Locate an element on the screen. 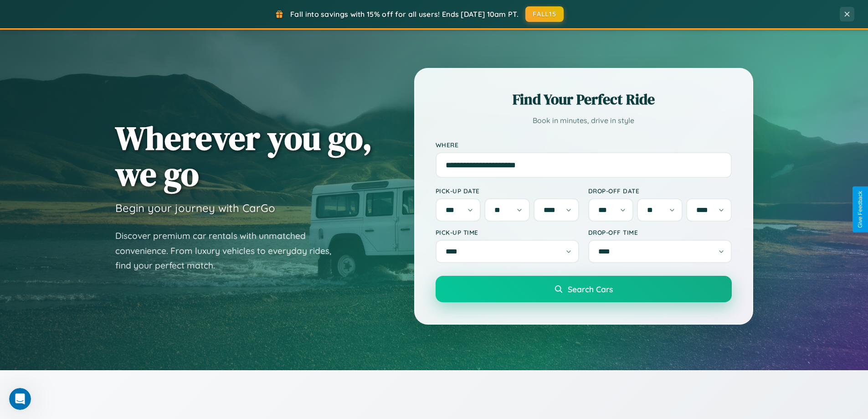 This screenshot has width=868, height=419. label: Where is located at coordinates (583, 145).